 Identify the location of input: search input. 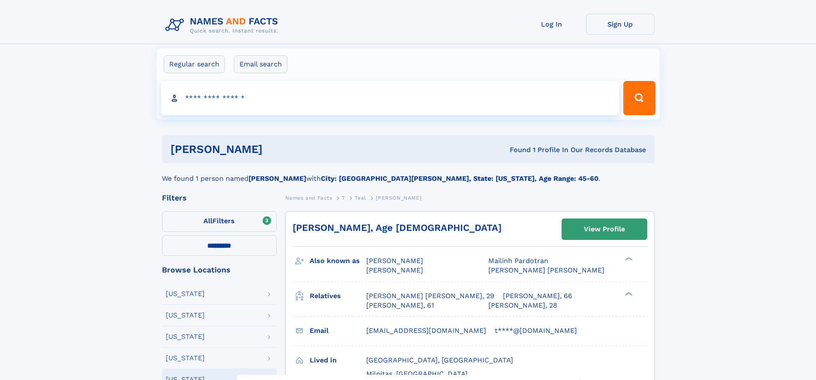
(390, 98).